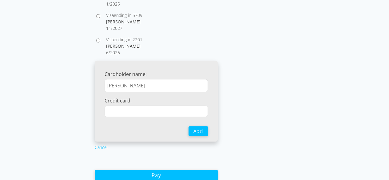  What do you see at coordinates (156, 85) in the screenshot?
I see `input: John Smith` at bounding box center [156, 85].